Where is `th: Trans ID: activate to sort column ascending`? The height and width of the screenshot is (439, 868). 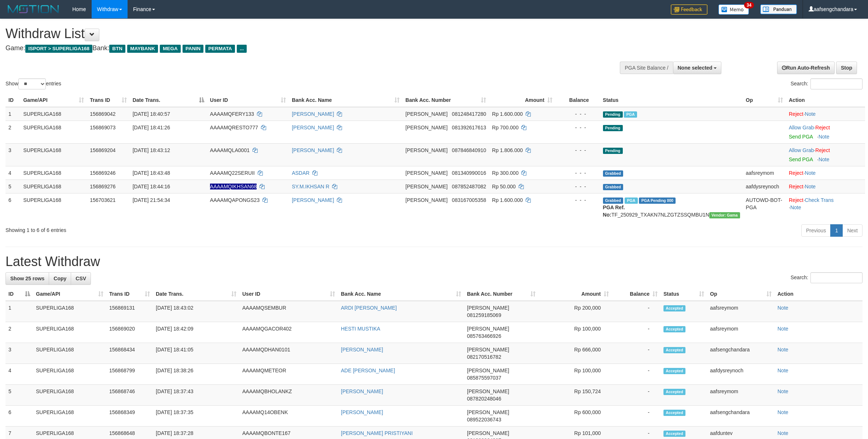
th: Trans ID: activate to sort column ascending is located at coordinates (108, 100).